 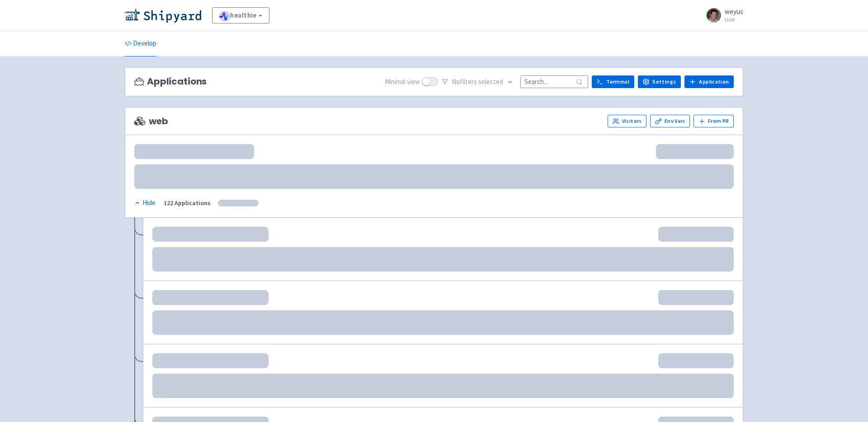 What do you see at coordinates (170, 81) in the screenshot?
I see `h3: Applications` at bounding box center [170, 81].